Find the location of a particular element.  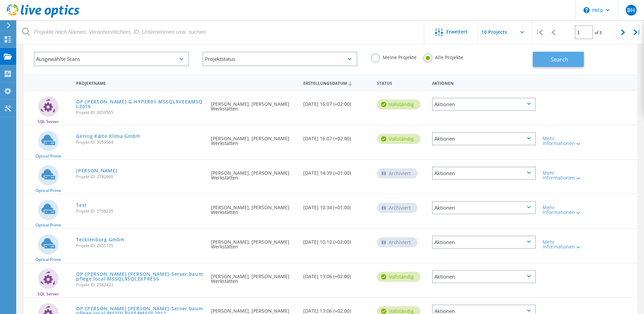

input: Projekte nach Namen, Verantwortlichem, ID, Unternehmen usw. suchen is located at coordinates (220, 32).